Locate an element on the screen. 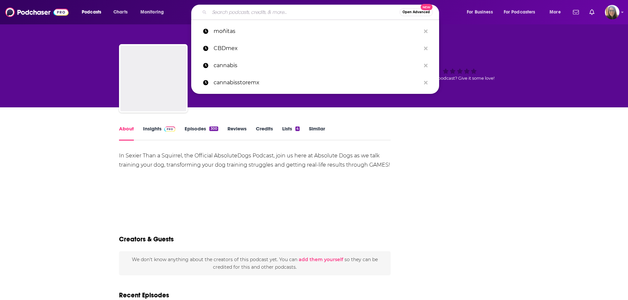 The width and height of the screenshot is (628, 300). a: Lists4 is located at coordinates (291, 133).